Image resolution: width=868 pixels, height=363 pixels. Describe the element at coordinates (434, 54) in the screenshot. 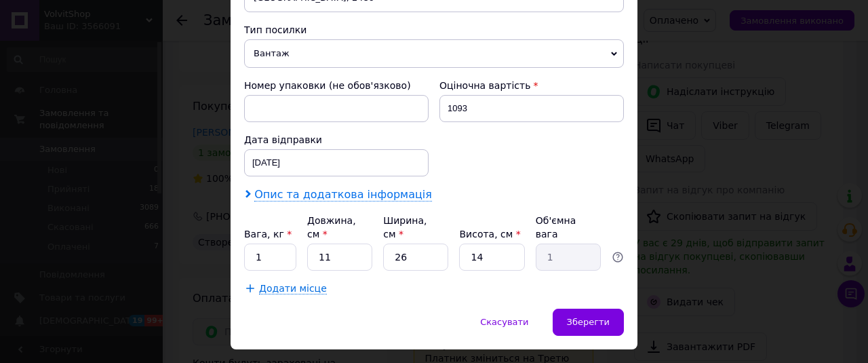

I see `span: Вантаж` at that location.